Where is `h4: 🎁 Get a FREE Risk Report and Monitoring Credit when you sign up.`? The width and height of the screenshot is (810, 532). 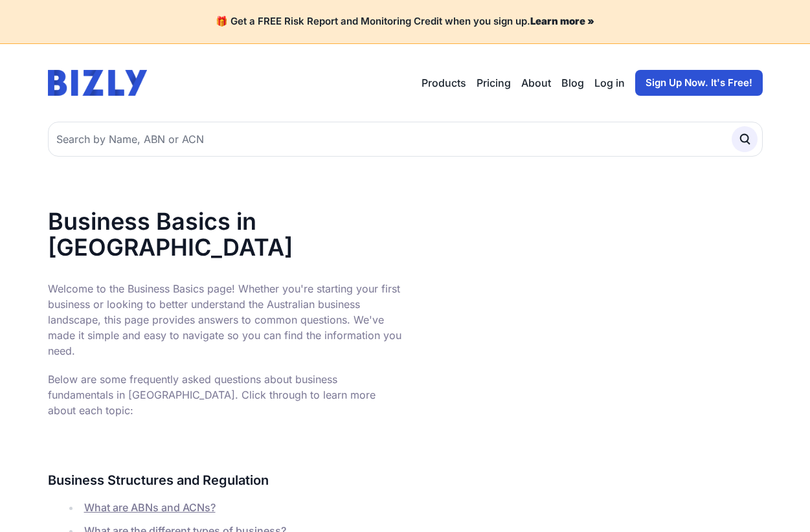 h4: 🎁 Get a FREE Risk Report and Monitoring Credit when you sign up. is located at coordinates (405, 21).